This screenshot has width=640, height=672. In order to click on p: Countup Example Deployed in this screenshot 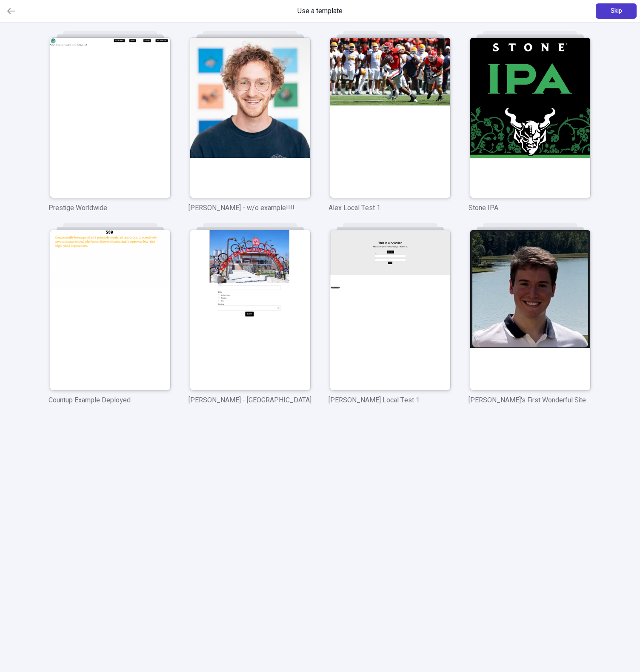, I will do `click(110, 401)`.